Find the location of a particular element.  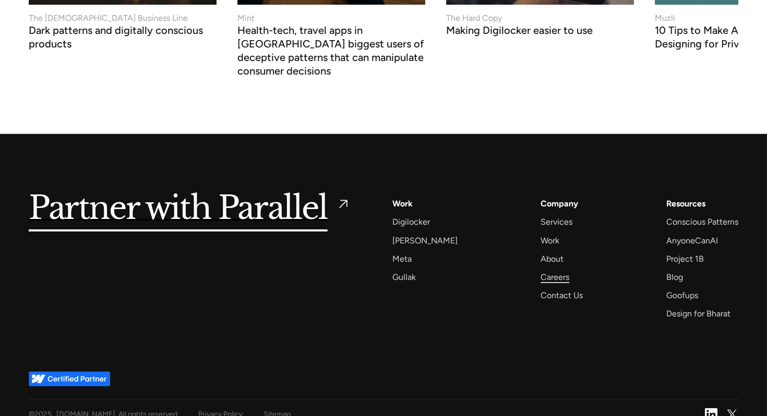

a: Project 1B is located at coordinates (685, 259).